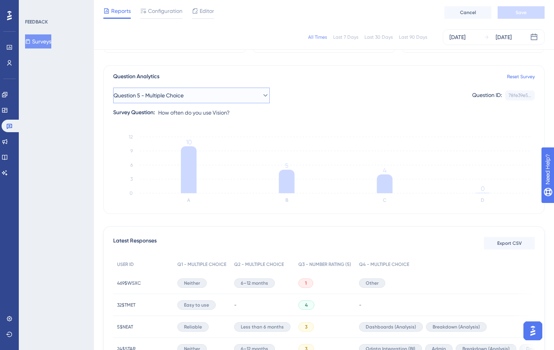  I want to click on span: Reports, so click(121, 11).